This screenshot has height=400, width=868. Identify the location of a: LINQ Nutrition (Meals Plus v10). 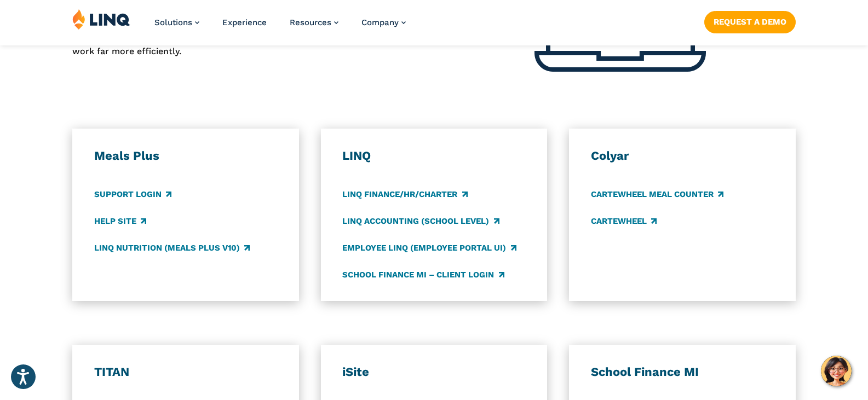
(172, 248).